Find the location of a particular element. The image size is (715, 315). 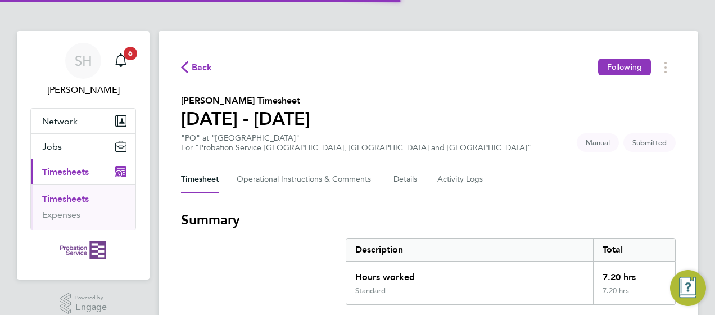

a: Expenses is located at coordinates (61, 214).